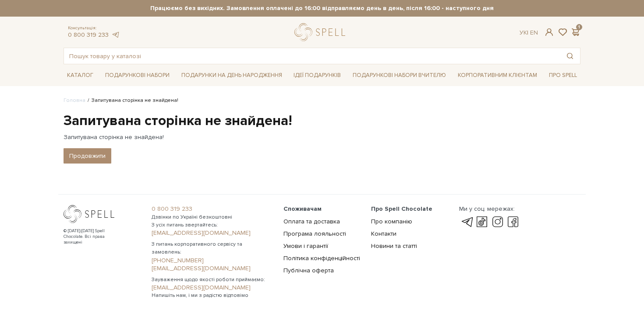  Describe the element at coordinates (74, 100) in the screenshot. I see `a: Головна` at that location.